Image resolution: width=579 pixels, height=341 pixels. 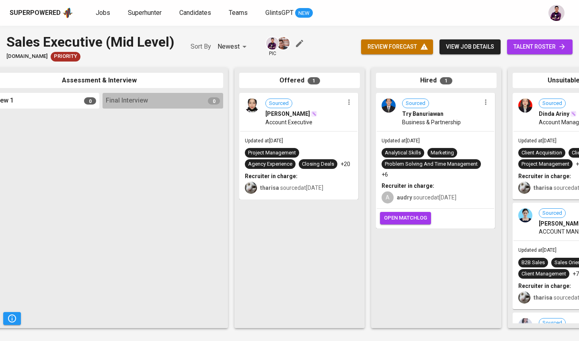 What do you see at coordinates (127, 100) in the screenshot?
I see `span: Final Interview` at bounding box center [127, 100].